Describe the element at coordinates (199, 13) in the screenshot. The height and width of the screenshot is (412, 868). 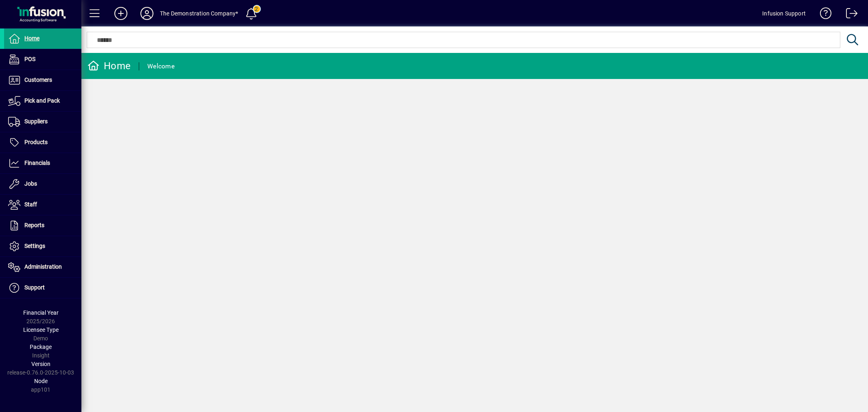
I see `div: The Demonstration Company*` at that location.